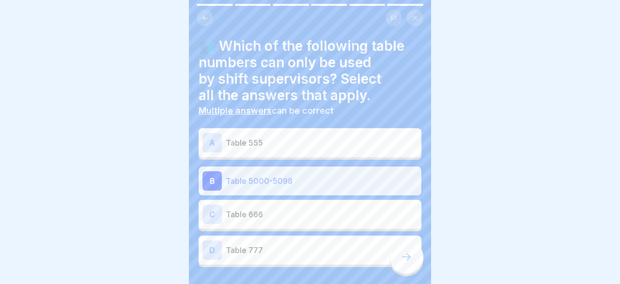  What do you see at coordinates (310, 111) in the screenshot?
I see `p: can be correct` at bounding box center [310, 111].